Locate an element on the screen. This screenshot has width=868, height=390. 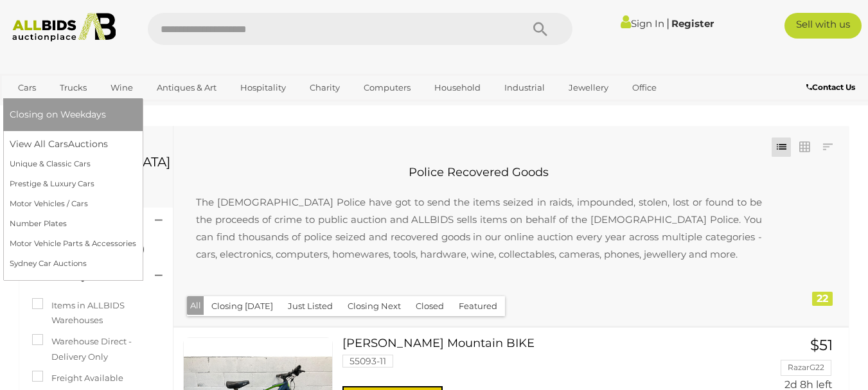
img: Allbids.com.au is located at coordinates (64, 27).